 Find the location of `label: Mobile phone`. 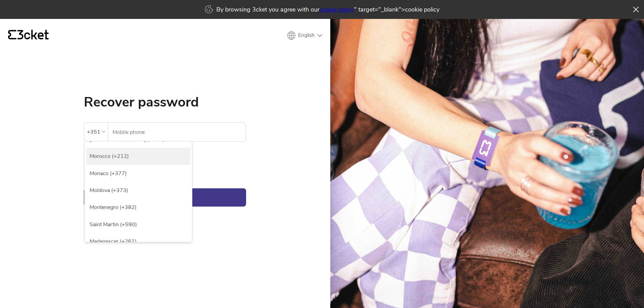

label: Mobile phone is located at coordinates (177, 132).